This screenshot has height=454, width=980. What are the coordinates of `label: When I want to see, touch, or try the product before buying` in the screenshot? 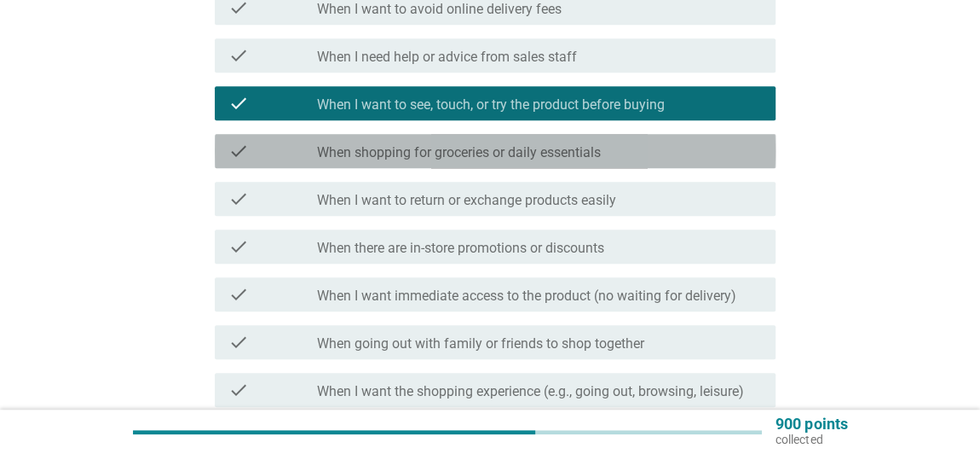 It's located at (491, 105).